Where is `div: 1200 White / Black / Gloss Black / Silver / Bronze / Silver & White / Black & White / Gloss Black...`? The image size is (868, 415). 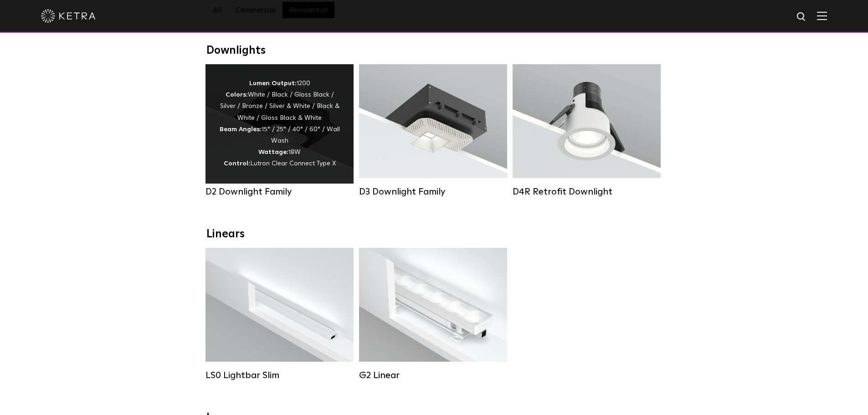
div: 1200 White / Black / Gloss Black / Silver / Bronze / Silver & White / Black & White / Gloss Black... is located at coordinates (279, 124).